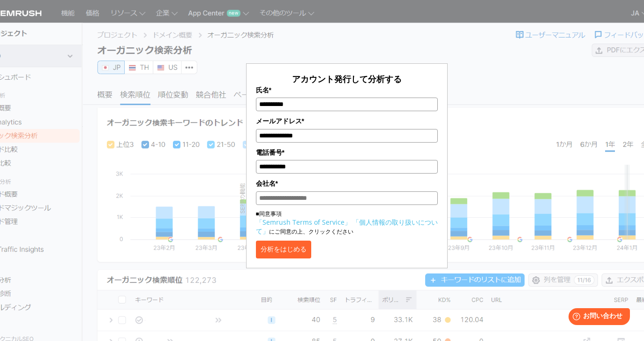 The height and width of the screenshot is (341, 644). I want to click on p: ■同意事項 にご同意の上、クリックください, so click(347, 223).